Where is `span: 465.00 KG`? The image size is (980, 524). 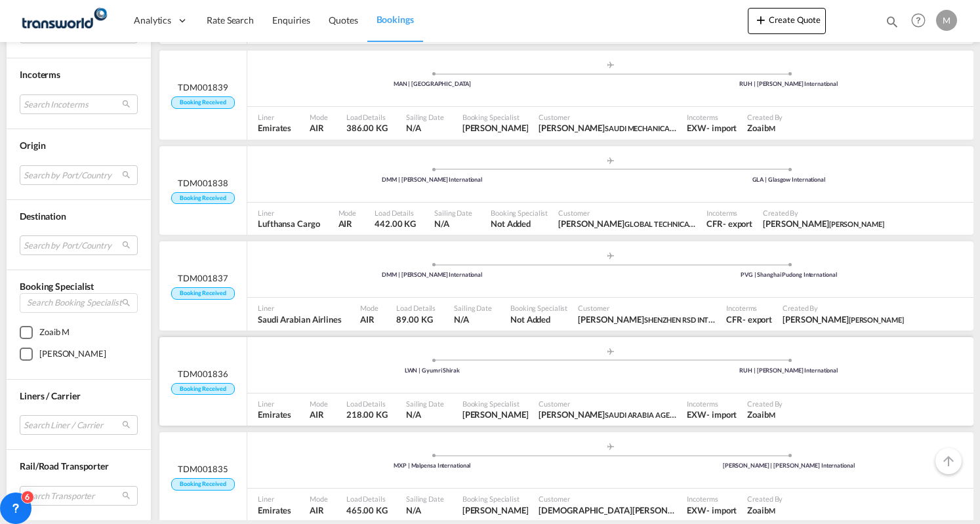
span: 465.00 KG is located at coordinates (367, 510).